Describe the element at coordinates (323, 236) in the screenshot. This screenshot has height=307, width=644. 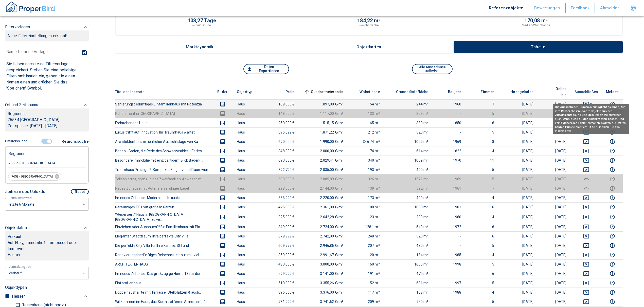
I see `td: 2.742,00 €/m²` at that location.